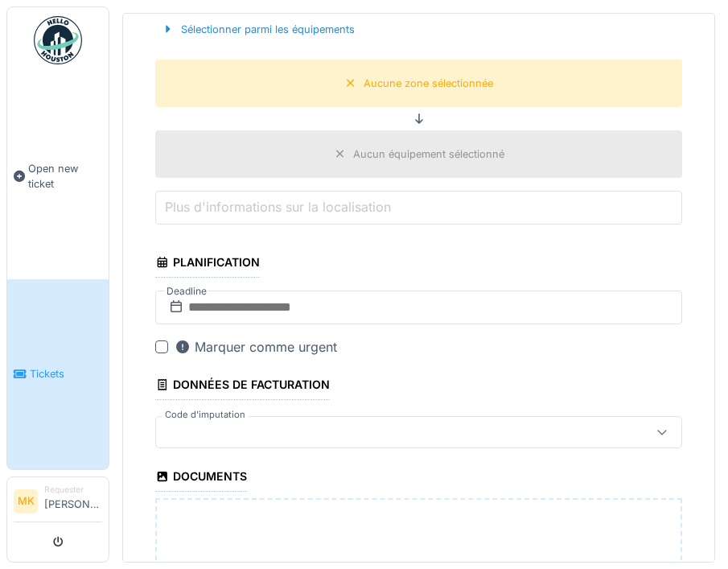  What do you see at coordinates (74, 489) in the screenshot?
I see `div: Requester` at bounding box center [74, 489].